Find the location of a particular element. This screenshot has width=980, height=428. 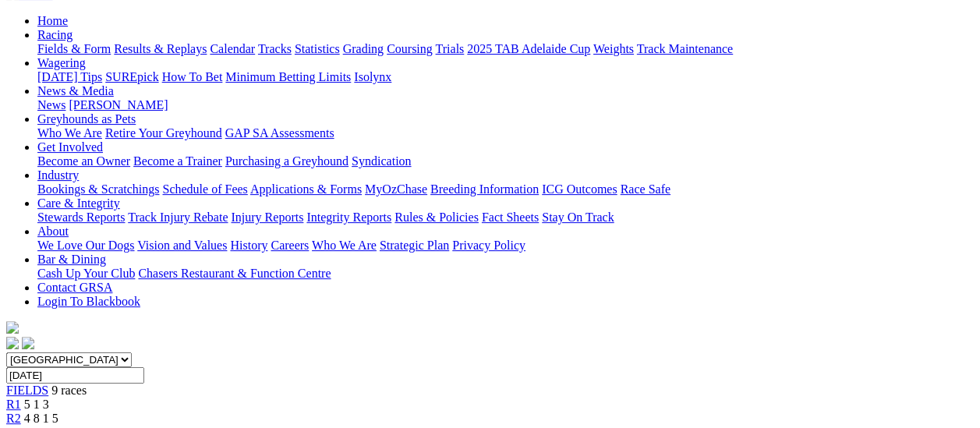

img: facebook.svg is located at coordinates (12, 343).